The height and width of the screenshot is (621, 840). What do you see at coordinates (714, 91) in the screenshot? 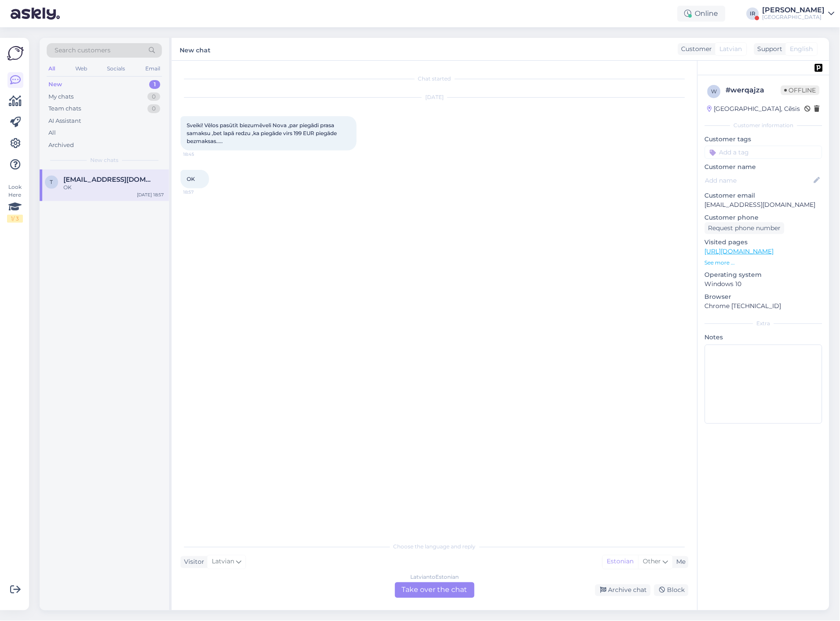
I see `span: w` at bounding box center [714, 91].